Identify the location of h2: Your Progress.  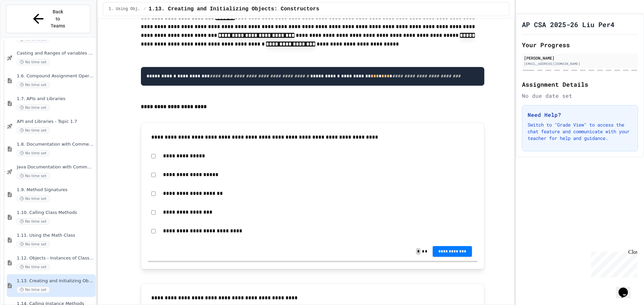
(580, 45).